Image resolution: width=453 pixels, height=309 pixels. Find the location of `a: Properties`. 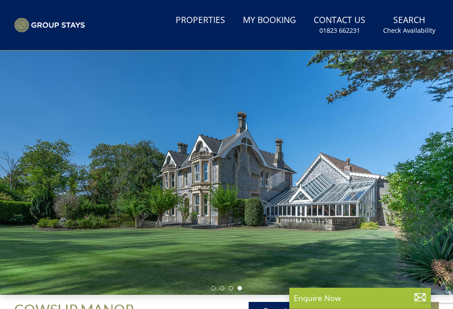

a: Properties is located at coordinates (200, 20).